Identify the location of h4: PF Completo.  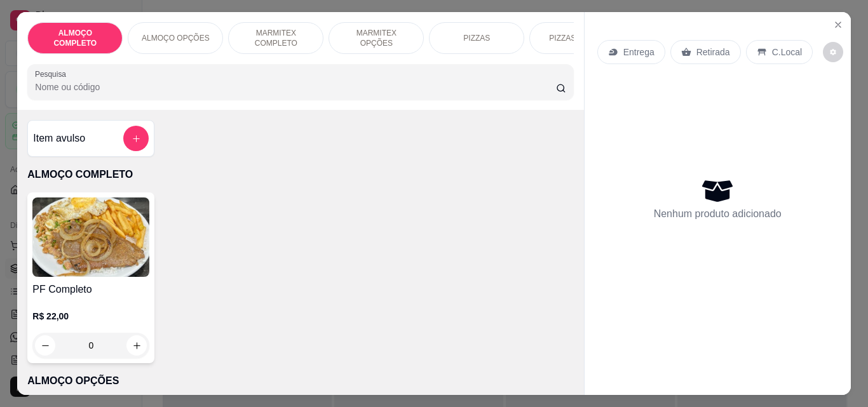
(90, 289).